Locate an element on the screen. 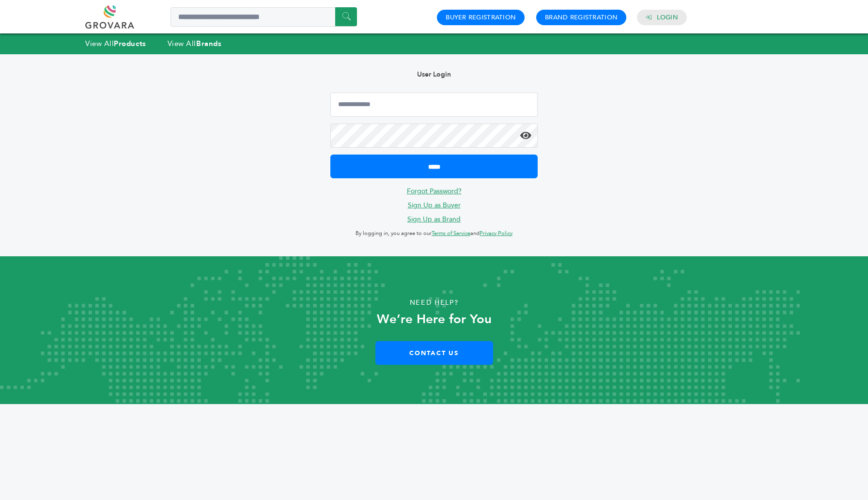  a: View AllProducts is located at coordinates (116, 44).